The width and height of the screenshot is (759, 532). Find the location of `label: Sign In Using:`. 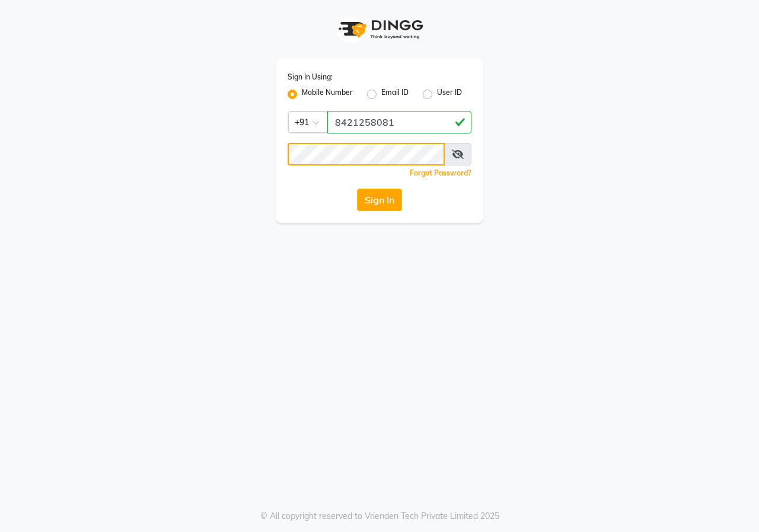

label: Sign In Using: is located at coordinates (310, 77).